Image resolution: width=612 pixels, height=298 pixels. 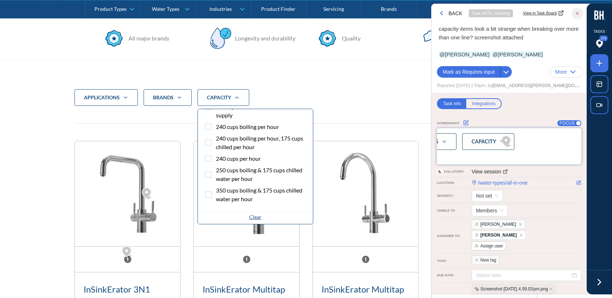 I want to click on nav: CAPACITY, so click(x=255, y=167).